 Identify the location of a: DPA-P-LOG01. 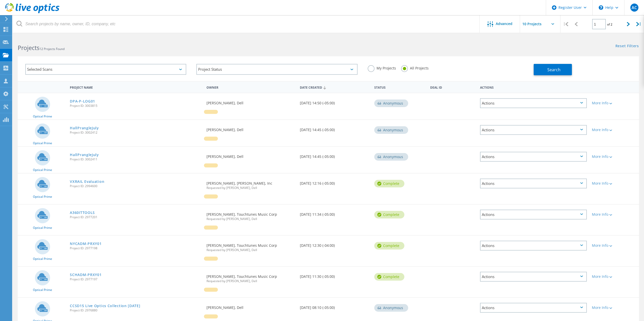
(82, 102).